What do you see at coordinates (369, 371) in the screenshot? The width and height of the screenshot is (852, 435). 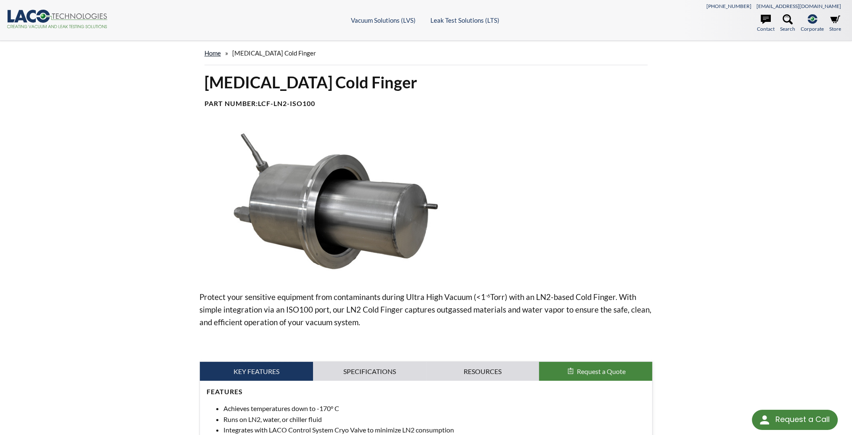 I see `a: Specifications` at bounding box center [369, 371].